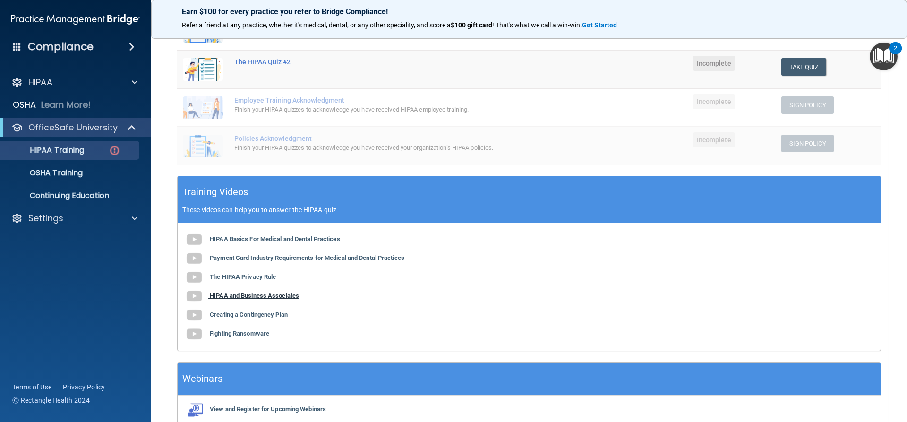 The height and width of the screenshot is (422, 907). What do you see at coordinates (537, 25) in the screenshot?
I see `span: ! That's what we call a win-win.` at bounding box center [537, 25].